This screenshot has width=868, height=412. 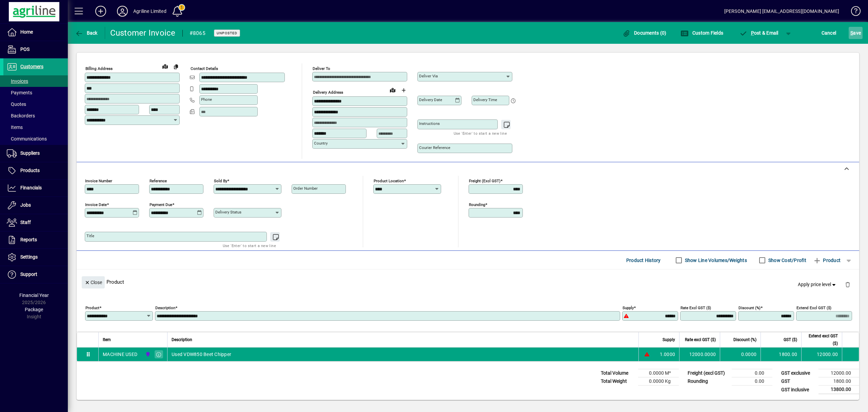 What do you see at coordinates (839, 382) in the screenshot?
I see `td: 1800.00` at bounding box center [839, 382].